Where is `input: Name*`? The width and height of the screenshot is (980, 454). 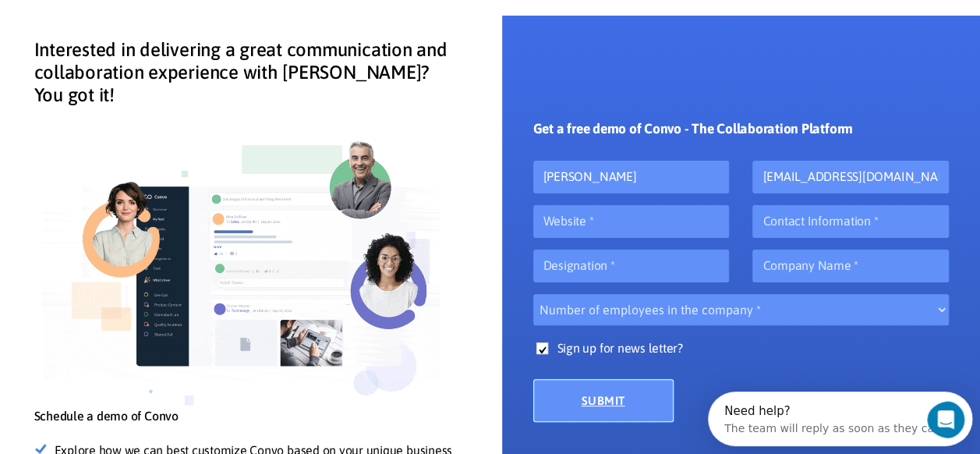
input: Name* is located at coordinates (632, 177).